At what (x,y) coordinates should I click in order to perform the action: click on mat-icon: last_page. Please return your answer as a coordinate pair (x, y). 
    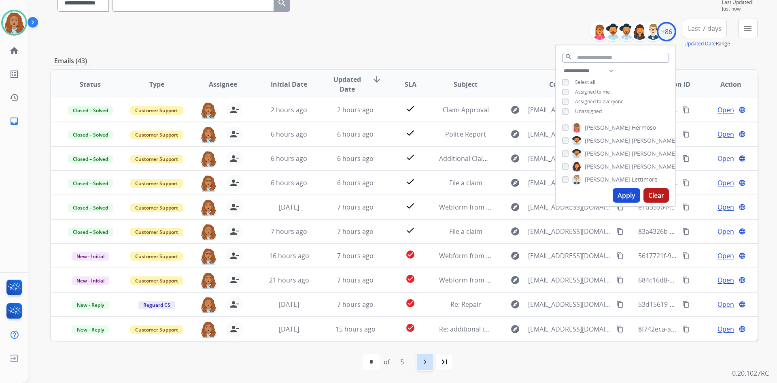
    Looking at the image, I should click on (445, 362).